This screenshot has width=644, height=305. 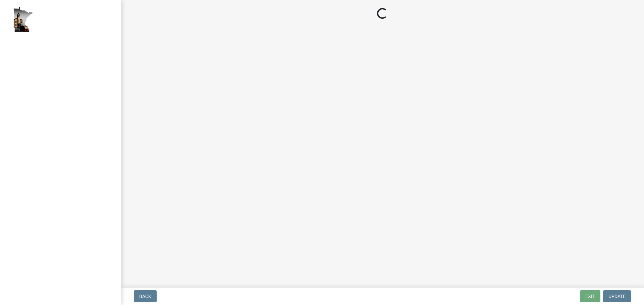 What do you see at coordinates (617, 296) in the screenshot?
I see `span: Update` at bounding box center [617, 296].